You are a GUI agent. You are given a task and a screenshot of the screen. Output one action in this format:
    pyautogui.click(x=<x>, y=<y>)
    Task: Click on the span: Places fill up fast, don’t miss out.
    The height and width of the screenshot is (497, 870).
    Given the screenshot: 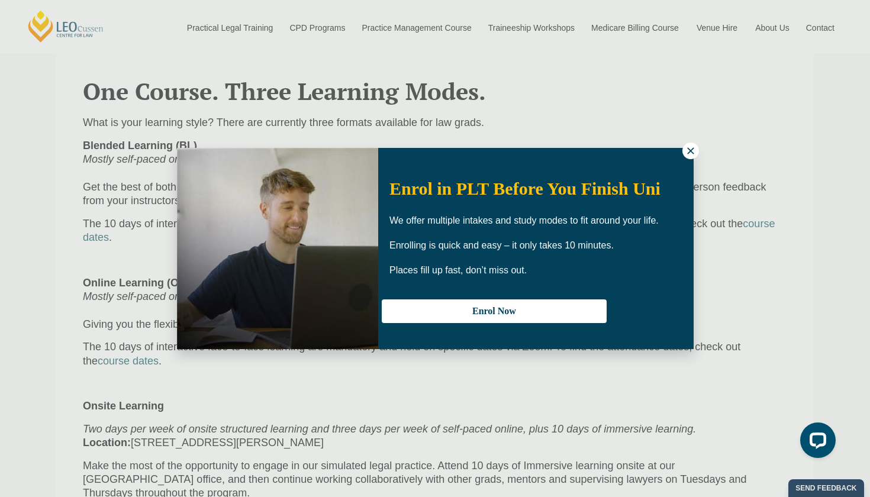 What is the action you would take?
    pyautogui.click(x=458, y=270)
    